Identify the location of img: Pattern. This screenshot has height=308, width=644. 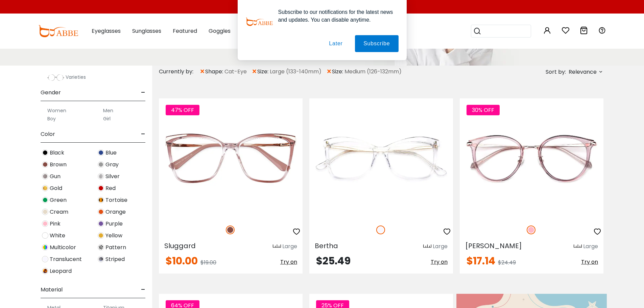
(101, 247).